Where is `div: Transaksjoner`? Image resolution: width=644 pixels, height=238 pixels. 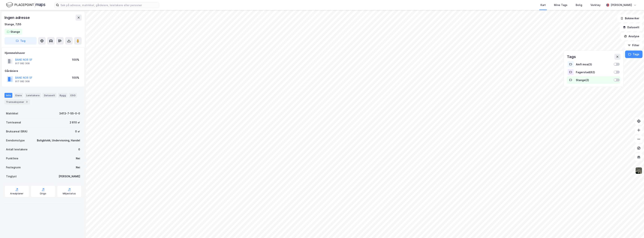
div: Transaksjoner is located at coordinates (17, 102).